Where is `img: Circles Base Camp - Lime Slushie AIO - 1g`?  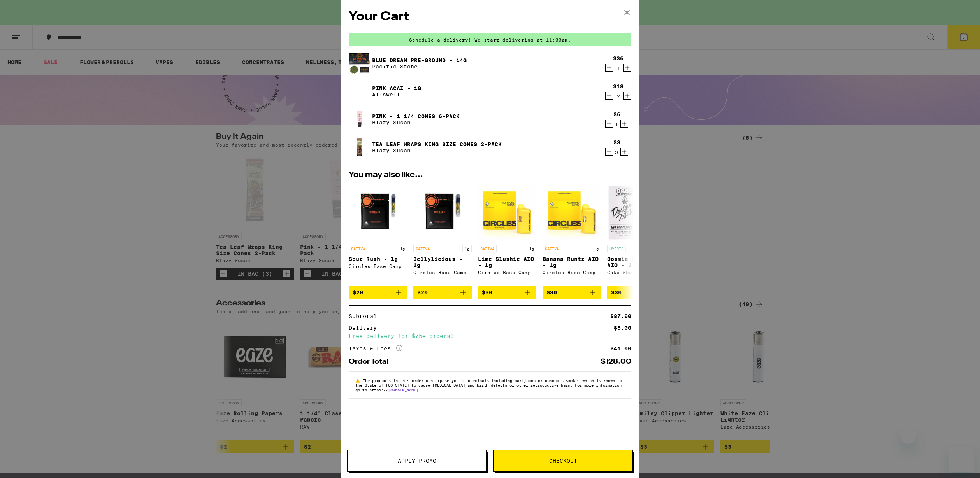
img: Circles Base Camp - Lime Slushie AIO - 1g is located at coordinates (507, 212).